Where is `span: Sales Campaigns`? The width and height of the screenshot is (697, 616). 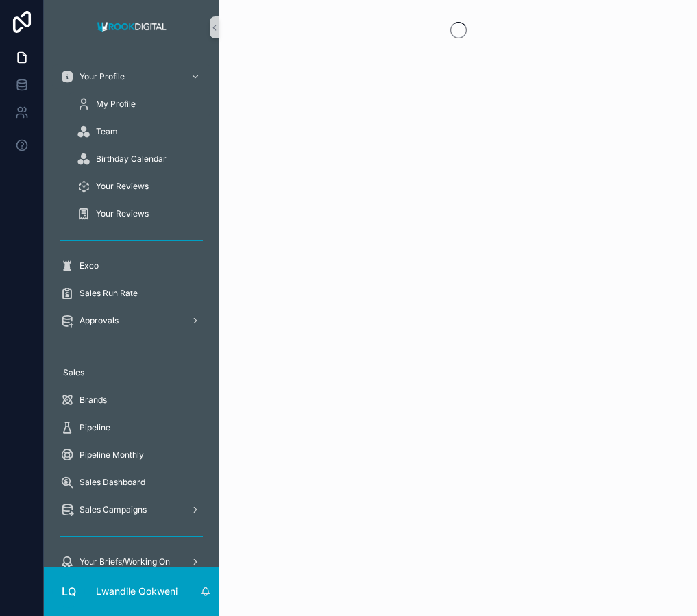 span: Sales Campaigns is located at coordinates (113, 510).